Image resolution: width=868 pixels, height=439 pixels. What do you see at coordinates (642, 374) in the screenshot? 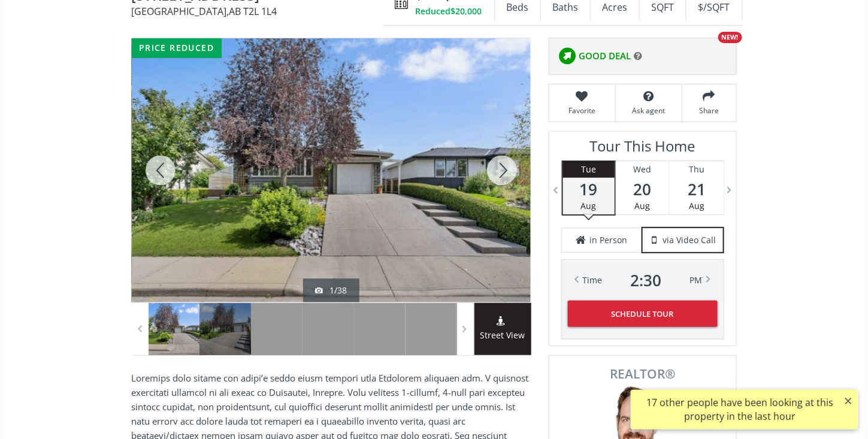
I see `span: REALTOR®` at bounding box center [642, 374].